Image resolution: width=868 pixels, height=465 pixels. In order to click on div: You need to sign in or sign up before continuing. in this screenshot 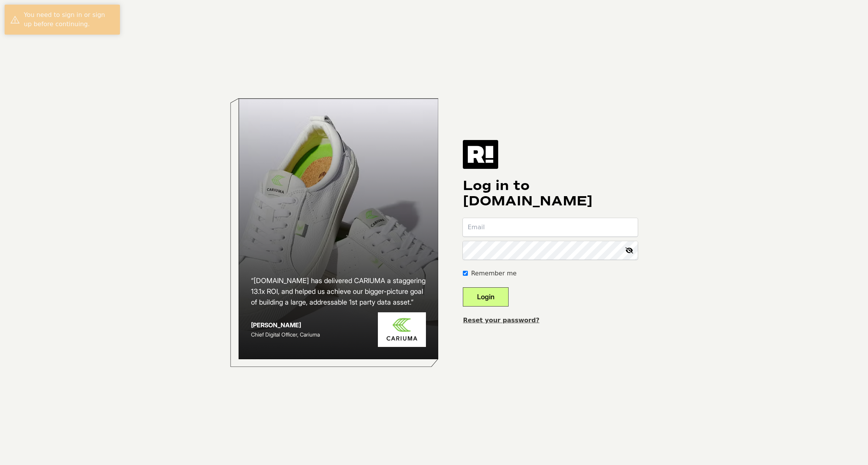, I will do `click(69, 19)`.